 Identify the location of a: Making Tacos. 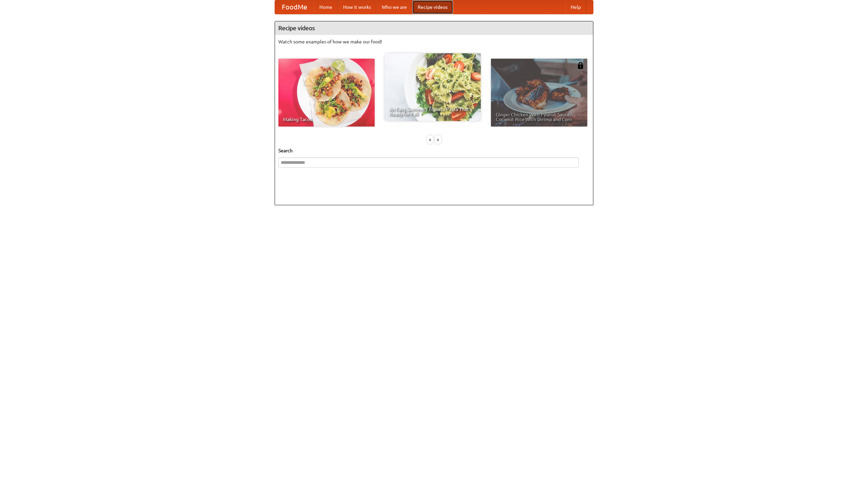
(327, 93).